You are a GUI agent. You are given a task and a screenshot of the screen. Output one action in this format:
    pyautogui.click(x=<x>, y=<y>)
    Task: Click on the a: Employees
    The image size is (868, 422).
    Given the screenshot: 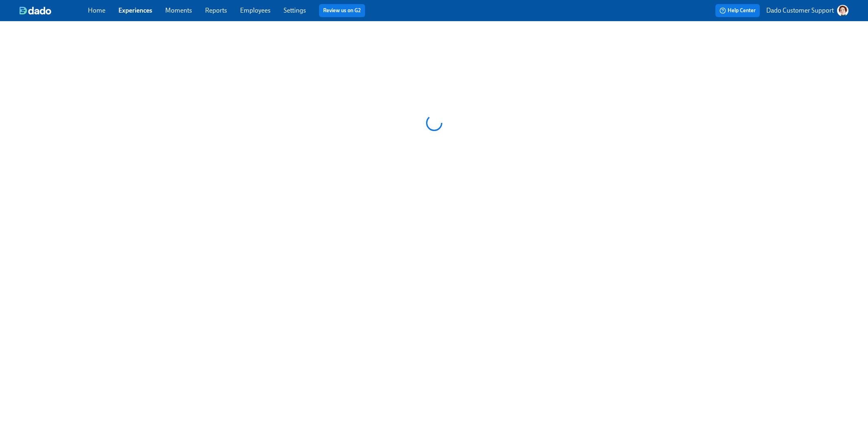 What is the action you would take?
    pyautogui.click(x=255, y=10)
    